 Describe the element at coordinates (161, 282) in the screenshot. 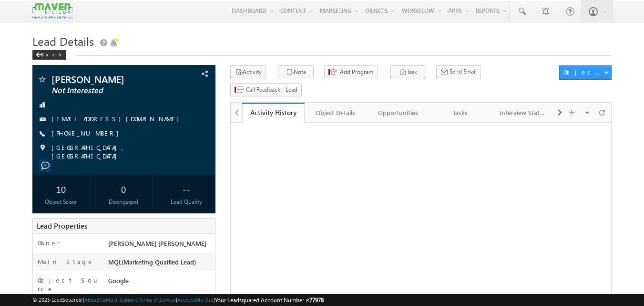

I see `div: Google` at that location.